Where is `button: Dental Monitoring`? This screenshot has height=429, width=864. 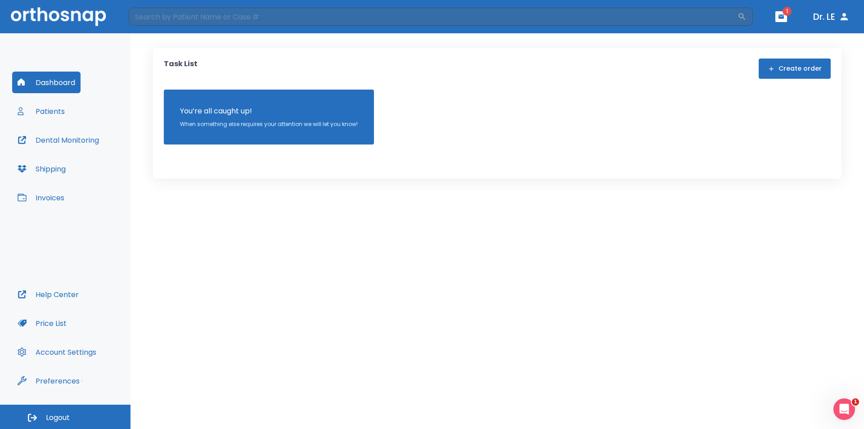
button: Dental Monitoring is located at coordinates (58, 140).